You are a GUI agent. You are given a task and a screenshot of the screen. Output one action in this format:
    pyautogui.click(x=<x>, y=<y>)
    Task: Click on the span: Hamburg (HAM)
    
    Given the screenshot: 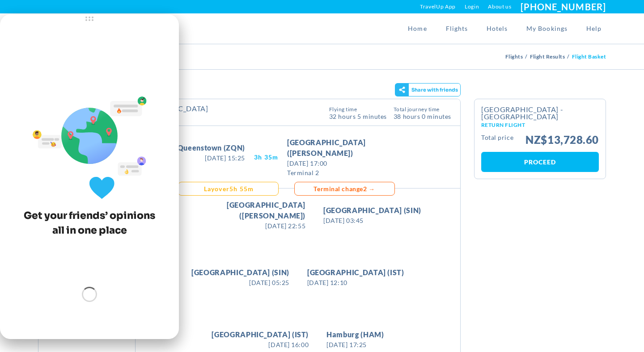 What is the action you would take?
    pyautogui.click(x=355, y=335)
    